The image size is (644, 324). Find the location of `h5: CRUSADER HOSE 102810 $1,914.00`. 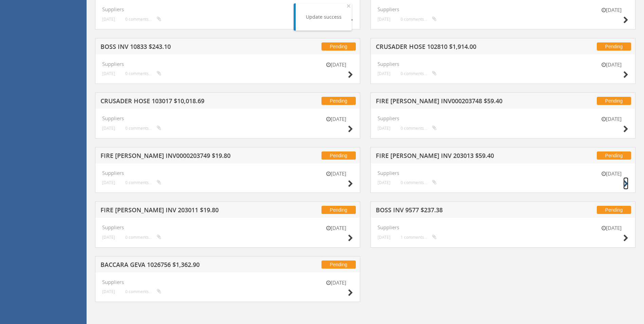

h5: CRUSADER HOSE 102810 $1,914.00 is located at coordinates (465, 47).